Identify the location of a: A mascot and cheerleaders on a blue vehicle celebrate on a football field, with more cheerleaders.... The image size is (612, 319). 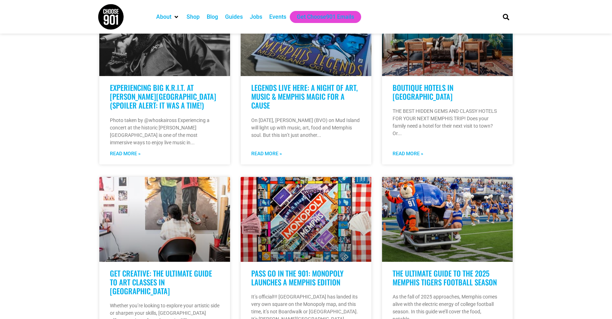
(447, 219).